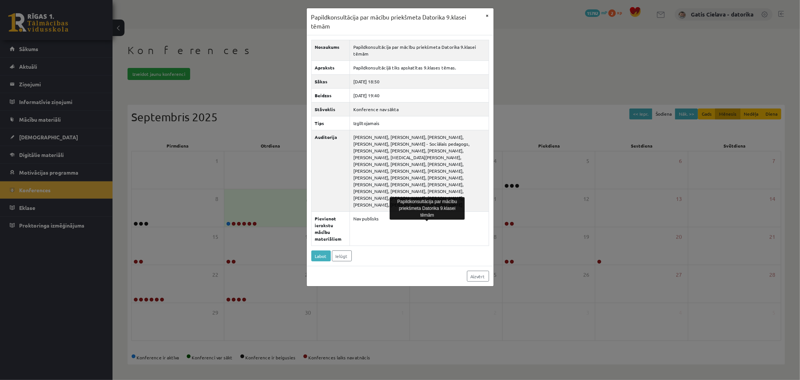 The image size is (800, 380). What do you see at coordinates (478, 276) in the screenshot?
I see `a: Aizvērt` at bounding box center [478, 276].